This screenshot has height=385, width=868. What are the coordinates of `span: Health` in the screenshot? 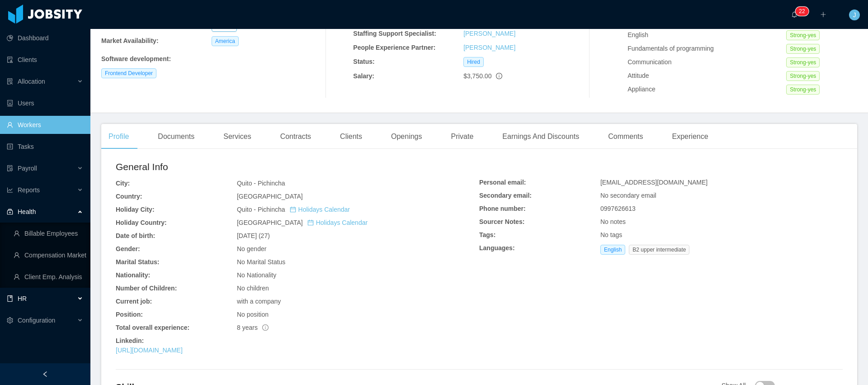 It's located at (27, 212).